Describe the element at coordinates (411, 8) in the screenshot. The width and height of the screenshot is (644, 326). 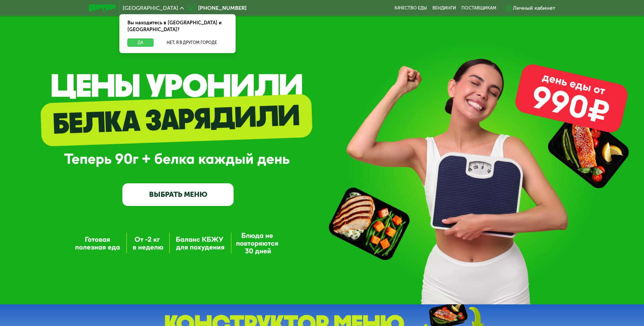
I see `a: Качество еды` at that location.